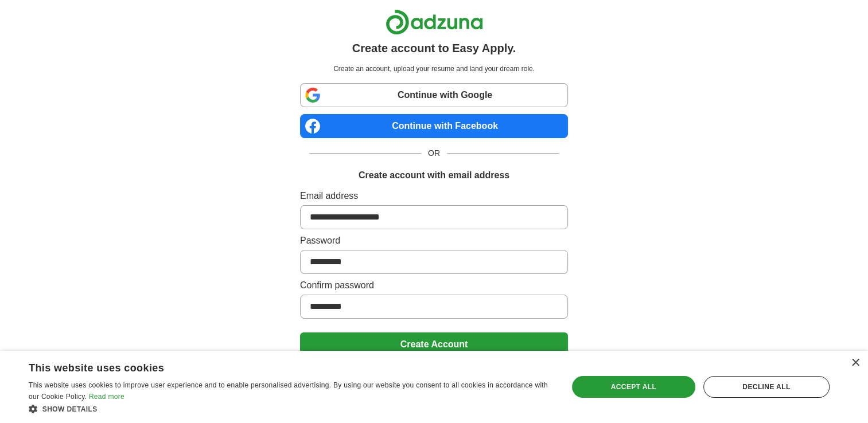 The image size is (868, 423). I want to click on a: Read more, opens a new window, so click(106, 397).